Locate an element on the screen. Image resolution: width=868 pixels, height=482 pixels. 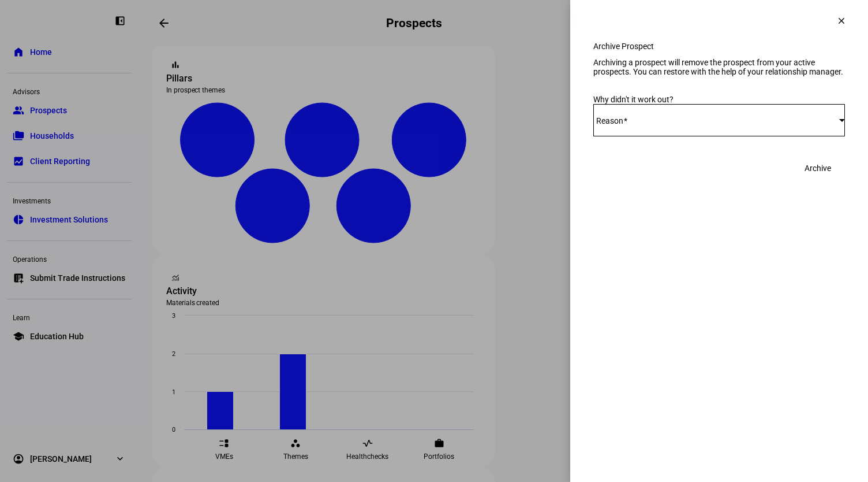
div: Archive Prospect is located at coordinates (719, 46).